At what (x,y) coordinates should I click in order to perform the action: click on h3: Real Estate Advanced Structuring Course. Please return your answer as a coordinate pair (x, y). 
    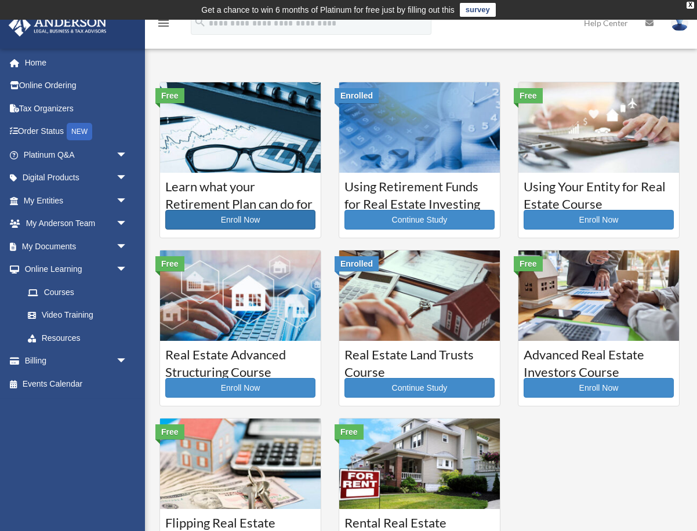
    Looking at the image, I should click on (240, 361).